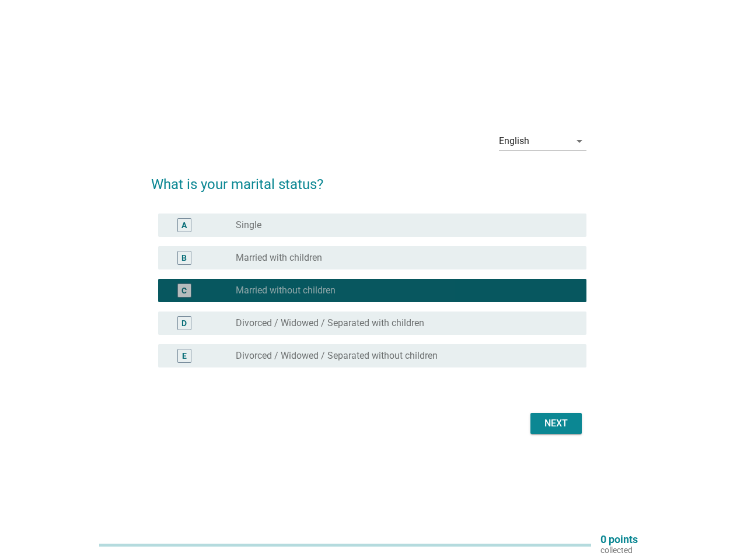 The width and height of the screenshot is (737, 560). Describe the element at coordinates (580, 141) in the screenshot. I see `i: arrow_drop_down` at that location.